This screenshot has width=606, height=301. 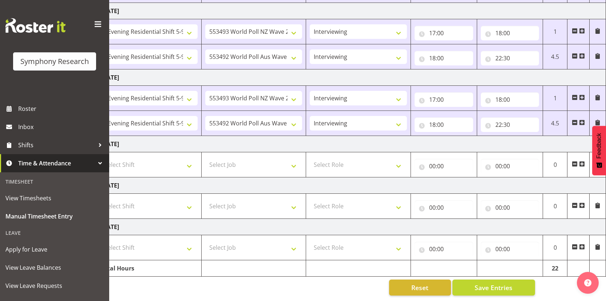 What do you see at coordinates (35, 25) in the screenshot?
I see `img: Rosterit website logo` at bounding box center [35, 25].